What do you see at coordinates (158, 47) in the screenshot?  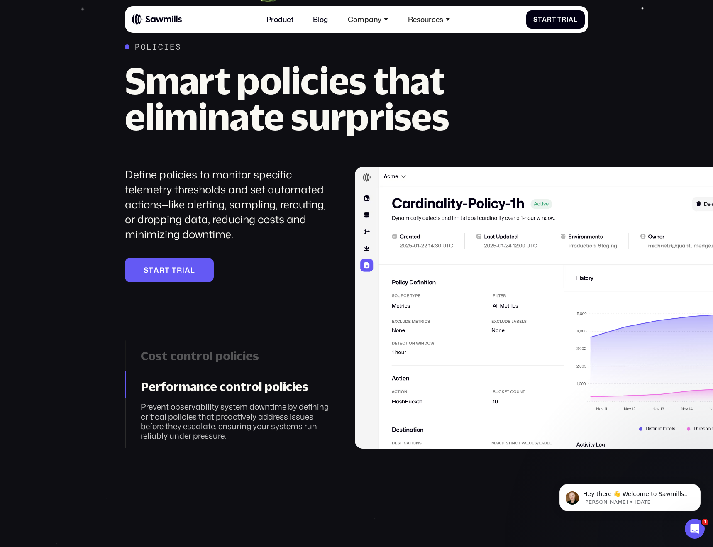 I see `div: Policies` at bounding box center [158, 47].